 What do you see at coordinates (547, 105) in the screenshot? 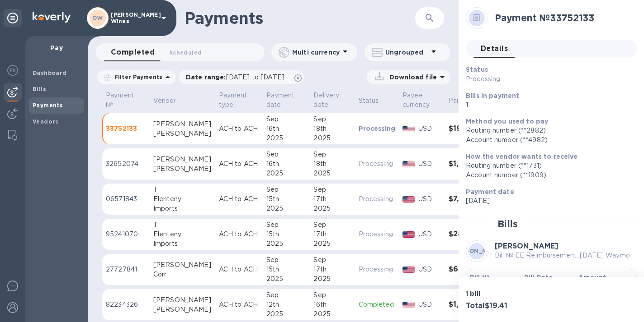
I see `p: 1` at bounding box center [547, 105].